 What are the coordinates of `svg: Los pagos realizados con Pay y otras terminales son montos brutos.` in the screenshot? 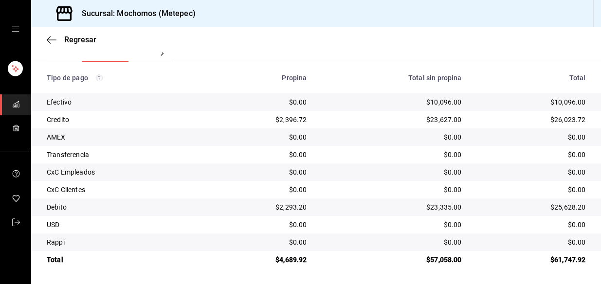 It's located at (99, 78).